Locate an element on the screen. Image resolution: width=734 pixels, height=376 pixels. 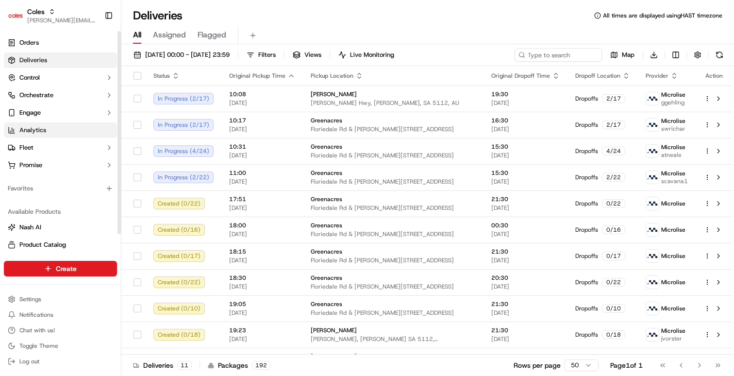
a: Nash AI is located at coordinates (60, 227).